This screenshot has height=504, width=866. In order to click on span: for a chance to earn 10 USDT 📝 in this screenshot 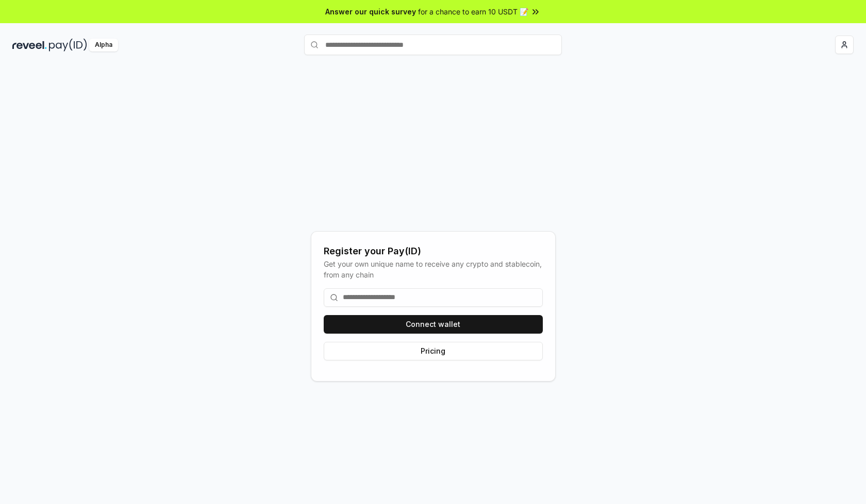, I will do `click(473, 12)`.